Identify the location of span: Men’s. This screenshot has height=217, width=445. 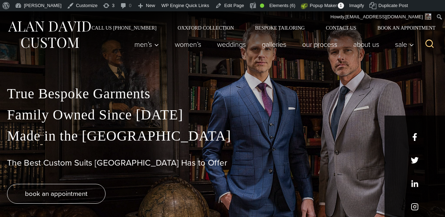
(147, 44).